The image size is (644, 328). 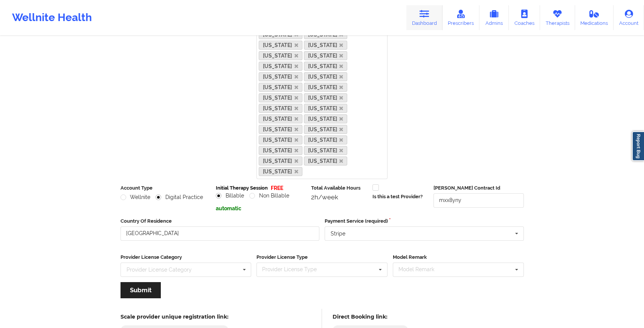 What do you see at coordinates (322, 257) in the screenshot?
I see `label: Provider License Type` at bounding box center [322, 257].